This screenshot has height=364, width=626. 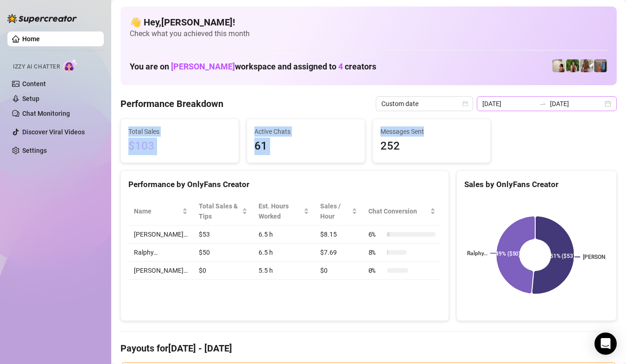 What do you see at coordinates (42, 19) in the screenshot?
I see `img: logo-BBDzfeDw.svg` at bounding box center [42, 19].